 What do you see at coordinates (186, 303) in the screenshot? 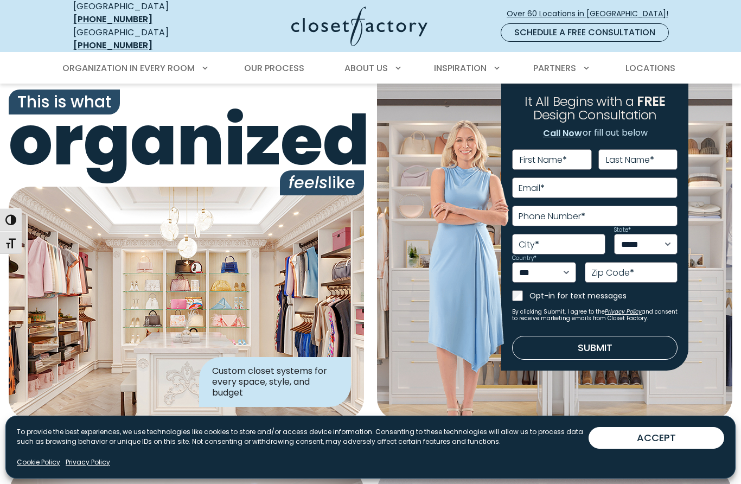
I see `img: Closet Factory designed closet` at bounding box center [186, 303].